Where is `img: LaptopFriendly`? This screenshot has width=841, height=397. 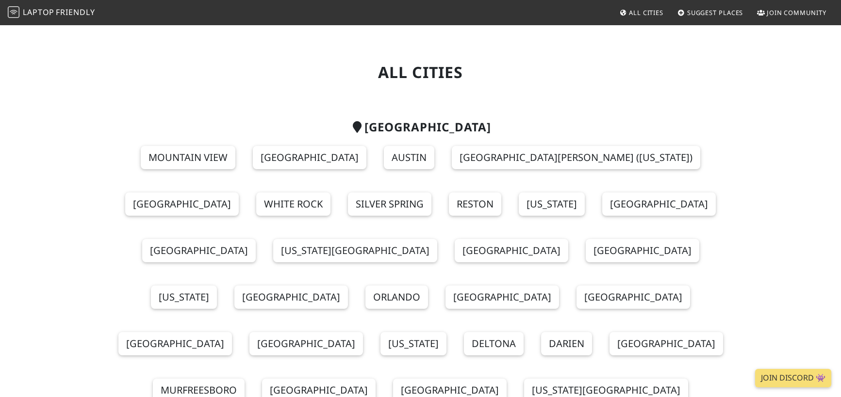 img: LaptopFriendly is located at coordinates (14, 12).